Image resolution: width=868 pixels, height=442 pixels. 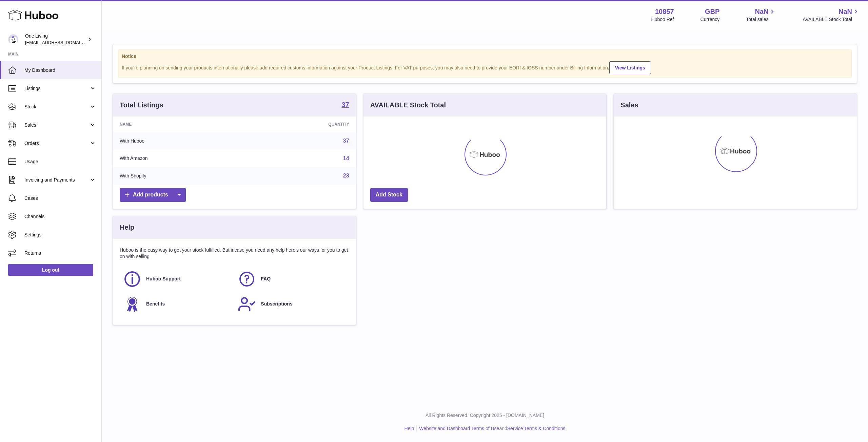 What do you see at coordinates (177, 280) in the screenshot?
I see `a: Huboo Support` at bounding box center [177, 280].